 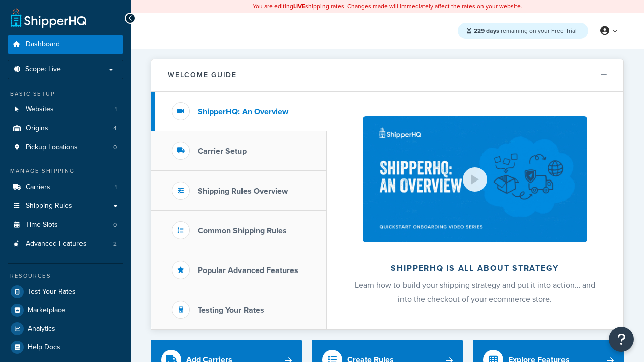 I want to click on span: Dashboard, so click(x=43, y=44).